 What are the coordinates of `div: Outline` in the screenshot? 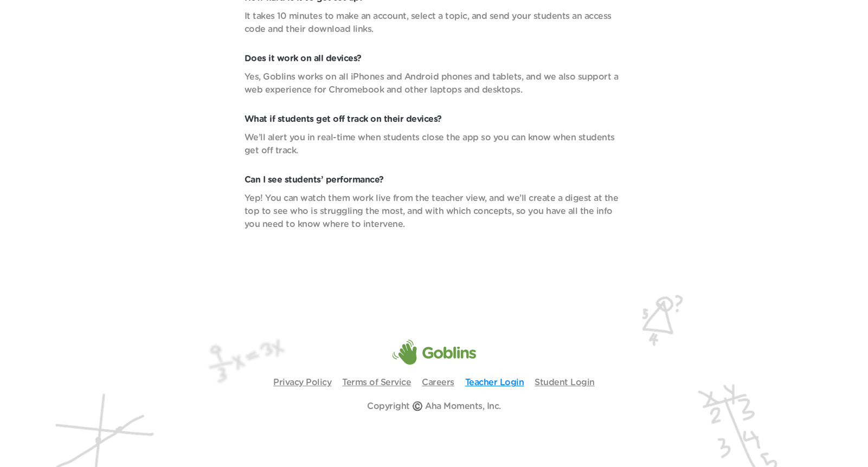 It's located at (81, 9).